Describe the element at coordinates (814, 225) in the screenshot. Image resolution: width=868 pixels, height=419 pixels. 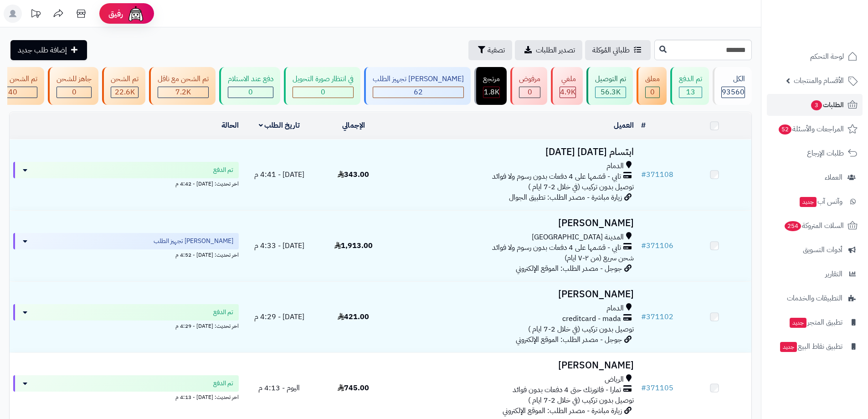
I see `span: السلات المتروكة` at that location.